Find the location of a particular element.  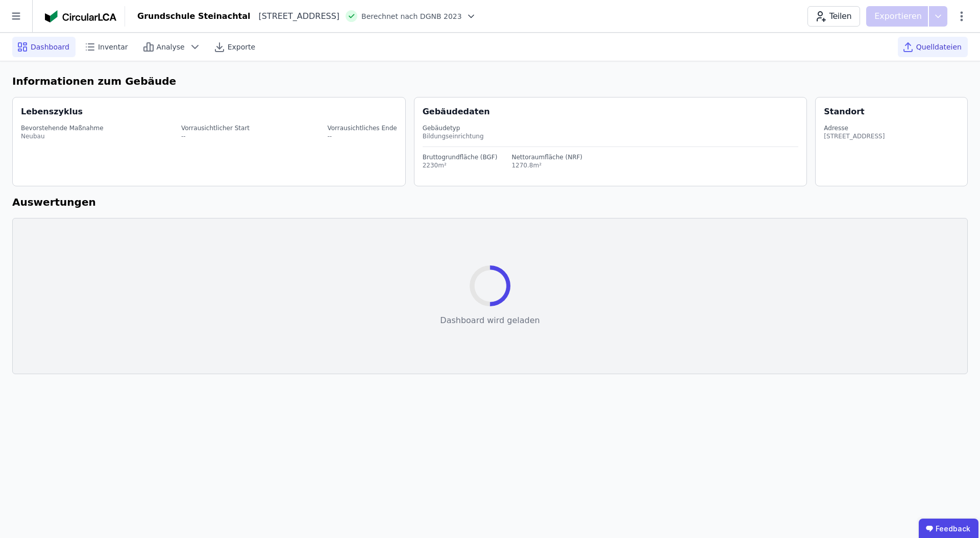

span: Dashboard is located at coordinates (50, 47).